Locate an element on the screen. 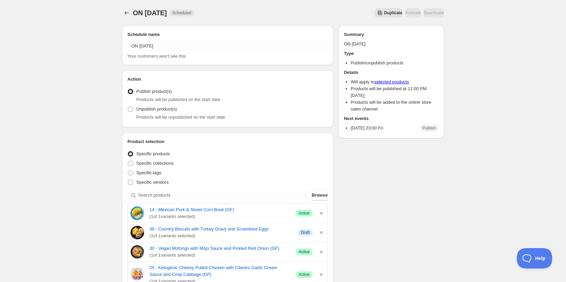 This screenshot has height=282, width=566. h2: Summary is located at coordinates (391, 35).